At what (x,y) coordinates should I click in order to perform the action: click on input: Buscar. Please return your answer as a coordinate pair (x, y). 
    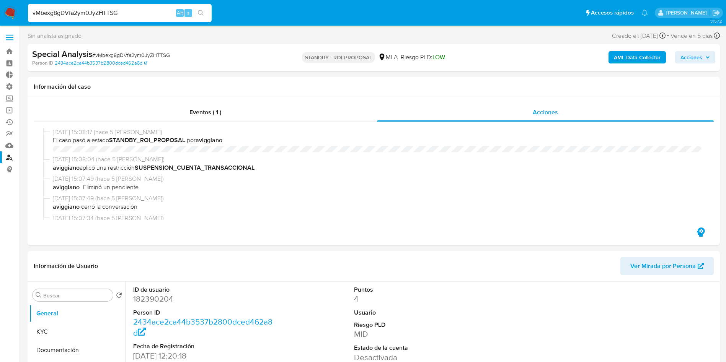
    Looking at the image, I should click on (77, 296).